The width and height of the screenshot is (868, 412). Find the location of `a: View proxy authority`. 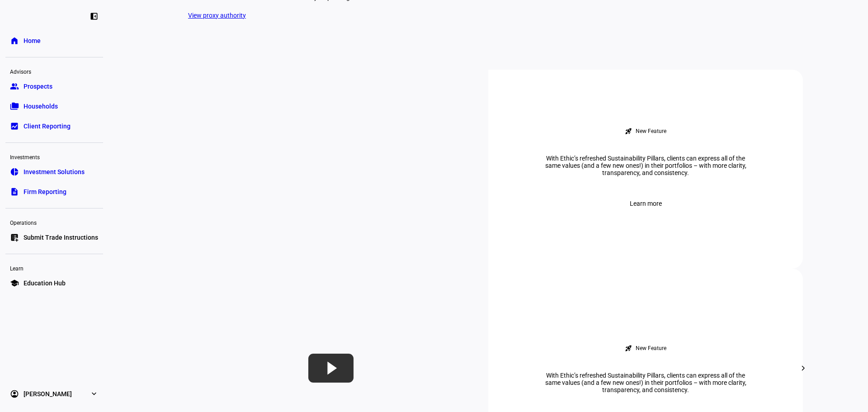

a: View proxy authority is located at coordinates (217, 16).